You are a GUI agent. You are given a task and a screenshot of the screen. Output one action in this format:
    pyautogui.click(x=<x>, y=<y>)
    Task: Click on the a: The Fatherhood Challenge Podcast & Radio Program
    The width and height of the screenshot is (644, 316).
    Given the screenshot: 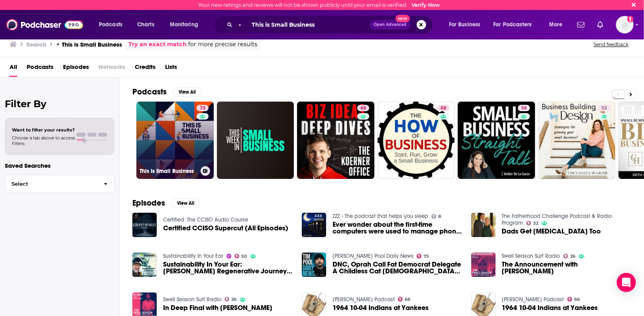 What is the action you would take?
    pyautogui.click(x=557, y=220)
    